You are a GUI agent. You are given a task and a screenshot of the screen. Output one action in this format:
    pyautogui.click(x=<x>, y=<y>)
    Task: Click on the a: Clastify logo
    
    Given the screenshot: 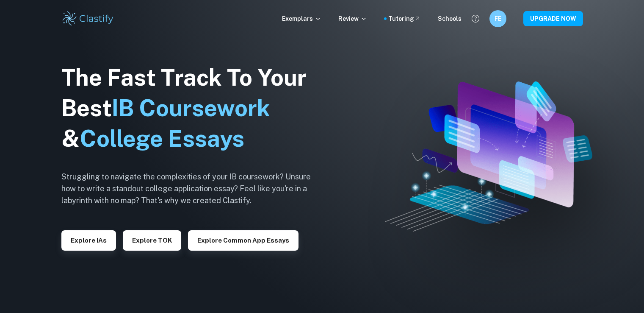 What is the action you would take?
    pyautogui.click(x=88, y=19)
    